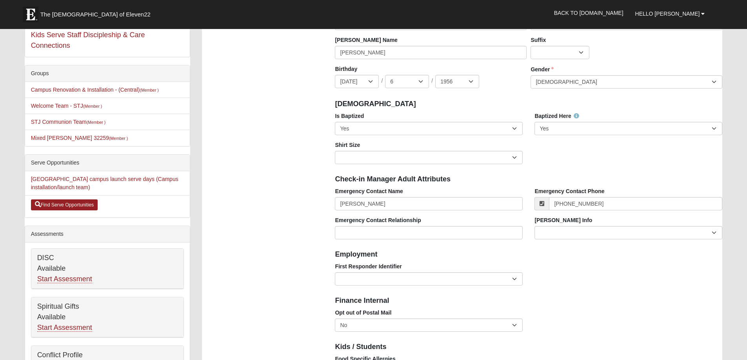 Image resolution: width=747 pixels, height=360 pixels. Describe the element at coordinates (88, 40) in the screenshot. I see `a: Kids Serve Staff Discipleship & Care Connections` at that location.